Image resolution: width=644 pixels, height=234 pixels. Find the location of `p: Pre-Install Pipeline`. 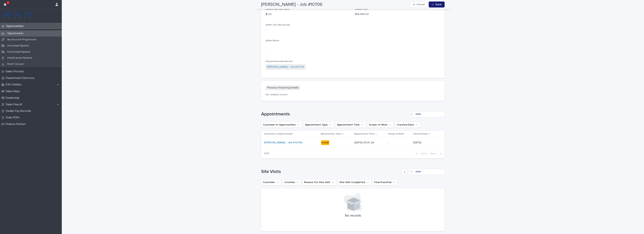

p: Pre-Install Pipeline is located at coordinates (18, 46).